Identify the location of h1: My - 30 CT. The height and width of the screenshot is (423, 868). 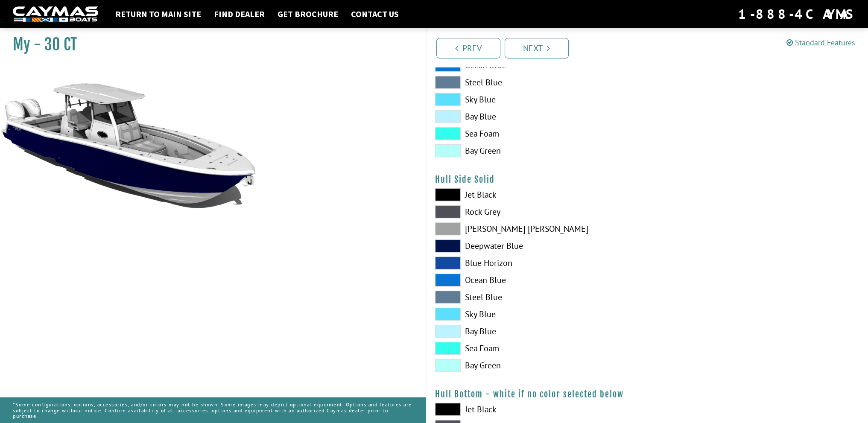
(208, 44).